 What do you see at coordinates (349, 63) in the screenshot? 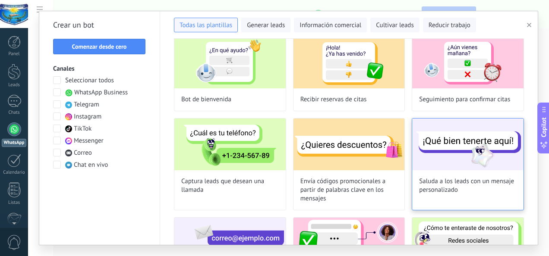
I see `img: Recibir reservas de citas` at bounding box center [349, 63].